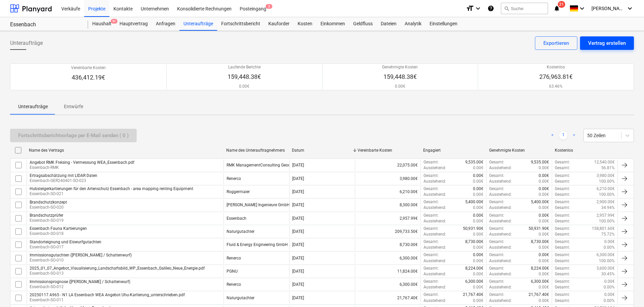  What do you see at coordinates (400, 67) in the screenshot?
I see `p: Genehmigte Kosten` at bounding box center [400, 67].